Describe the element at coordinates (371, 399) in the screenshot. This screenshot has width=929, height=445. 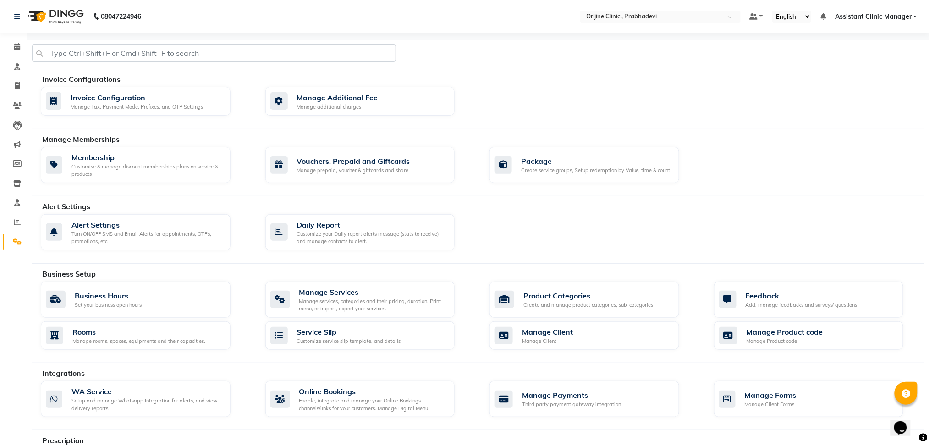
I see `a: Online BookingsEnable, integrate and manage your Online Bookings channels/links for your customer...` at that location.